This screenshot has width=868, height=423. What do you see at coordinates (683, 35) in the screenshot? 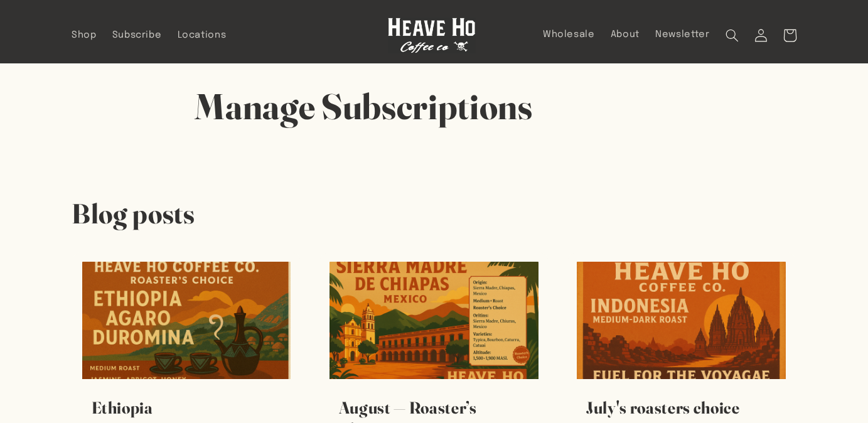
I see `a: Newsletter` at bounding box center [683, 35].